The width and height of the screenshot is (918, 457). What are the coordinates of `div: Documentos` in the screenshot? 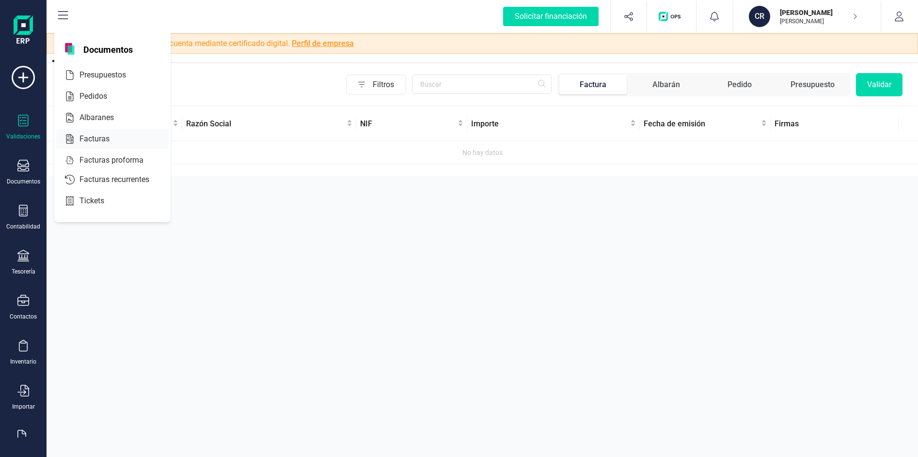 It's located at (23, 182).